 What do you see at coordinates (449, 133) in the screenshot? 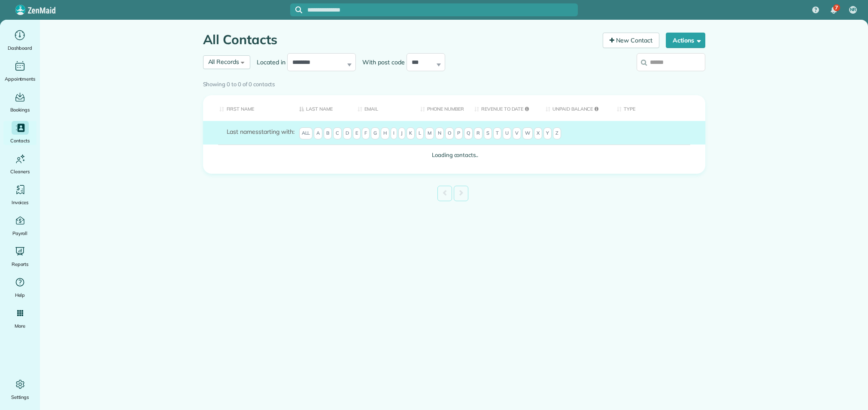
I see `span: O` at bounding box center [449, 133].